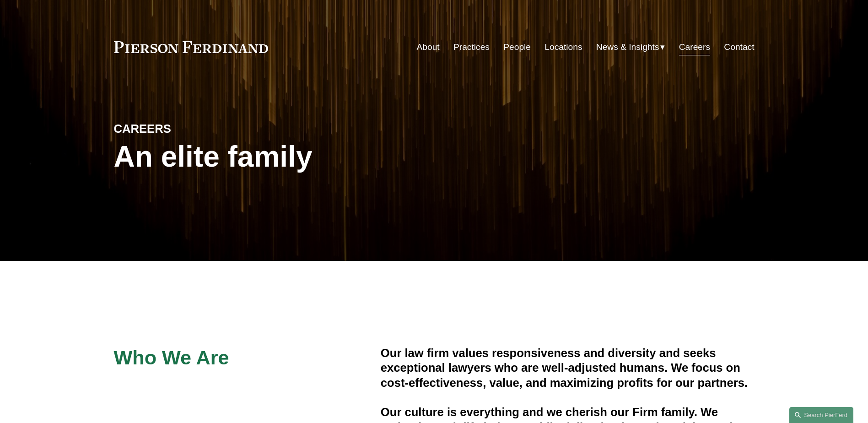  What do you see at coordinates (471, 47) in the screenshot?
I see `a: Practices` at bounding box center [471, 47].